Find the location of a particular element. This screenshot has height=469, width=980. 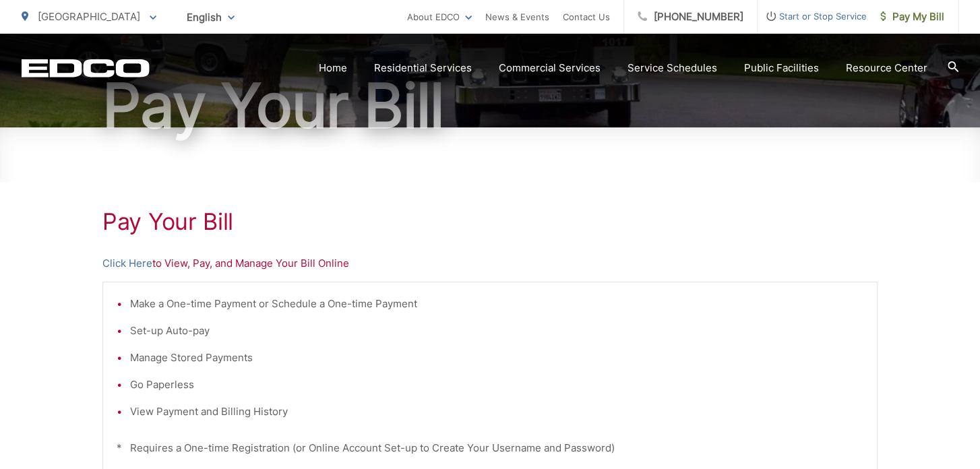

span: English is located at coordinates (211, 17).